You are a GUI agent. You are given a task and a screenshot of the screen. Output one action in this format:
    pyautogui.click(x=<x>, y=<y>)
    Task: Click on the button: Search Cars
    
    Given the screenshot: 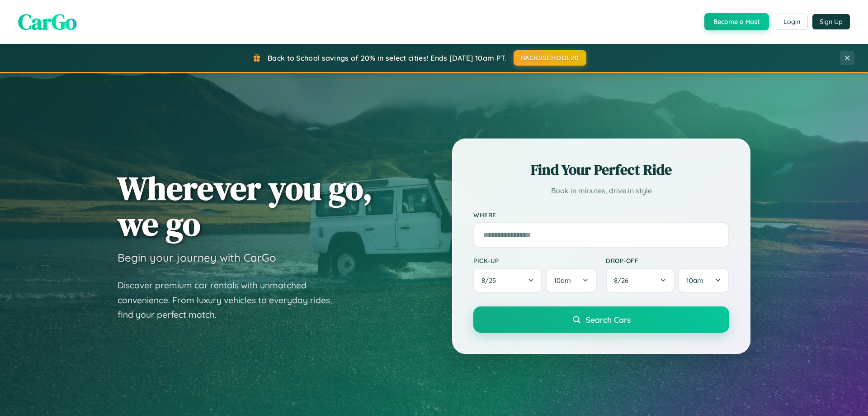 What is the action you would take?
    pyautogui.click(x=602, y=319)
    